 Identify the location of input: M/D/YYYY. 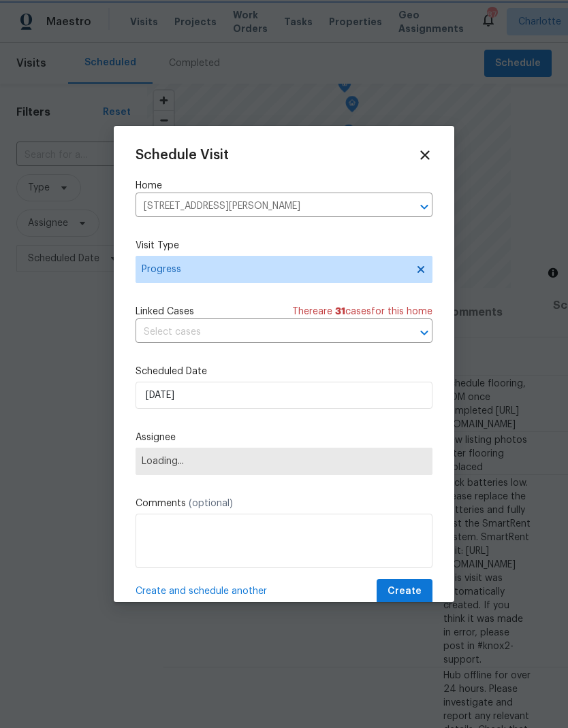
(284, 395).